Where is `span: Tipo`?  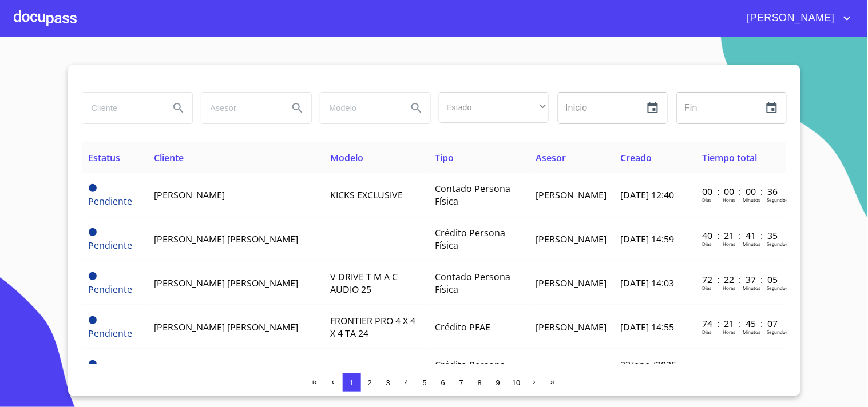
span: Tipo is located at coordinates (444, 158).